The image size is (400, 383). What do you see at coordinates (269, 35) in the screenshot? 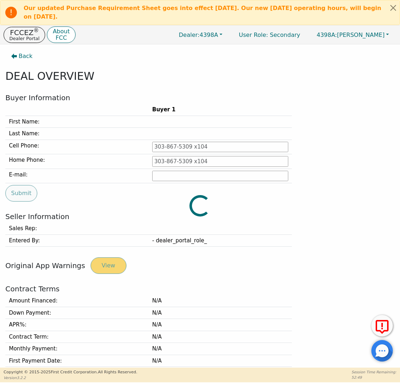
I see `p: Secondary` at bounding box center [269, 35].